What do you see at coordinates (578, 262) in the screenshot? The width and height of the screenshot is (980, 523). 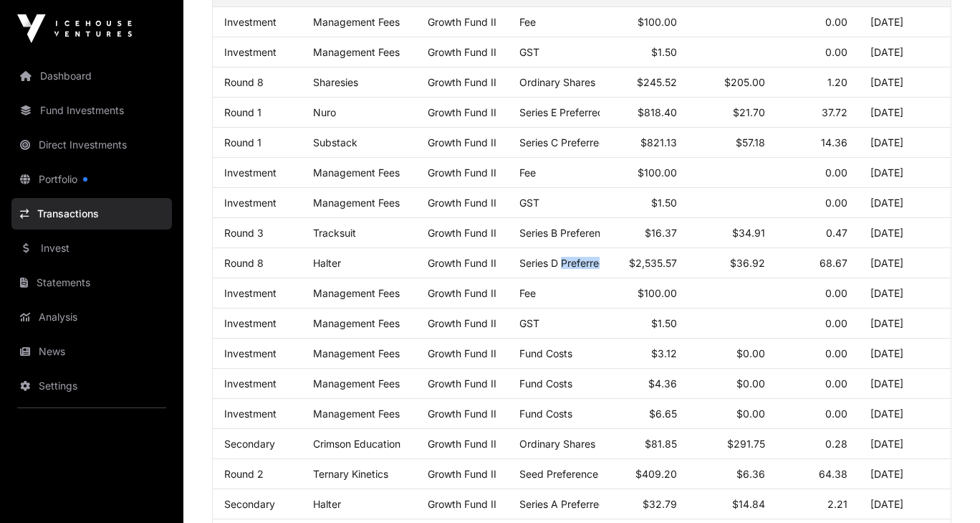 I see `span: Series D Preferred Stock` at bounding box center [578, 262].